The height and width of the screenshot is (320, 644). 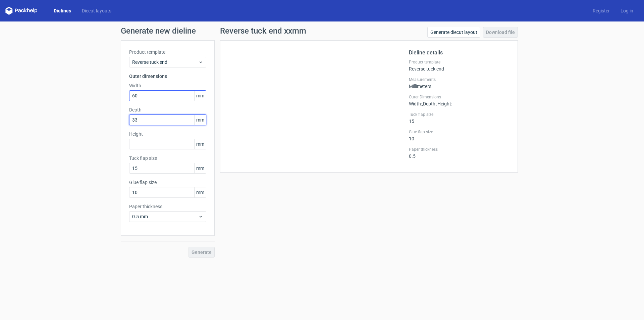 What do you see at coordinates (168, 86) in the screenshot?
I see `label: Width` at bounding box center [168, 86].